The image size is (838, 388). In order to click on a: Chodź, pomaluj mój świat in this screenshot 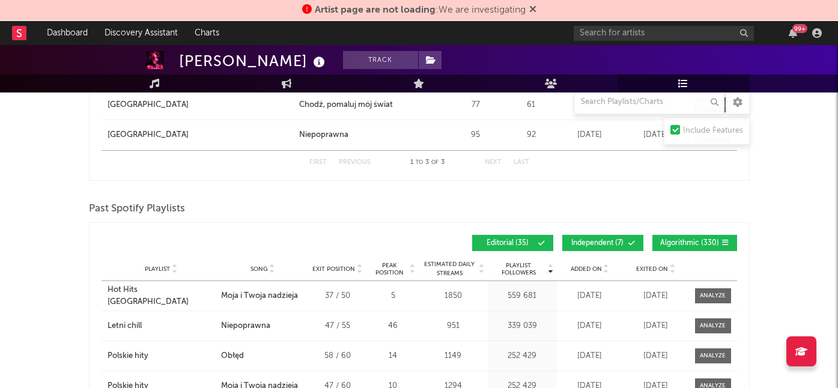, I will do `click(371, 105)`.